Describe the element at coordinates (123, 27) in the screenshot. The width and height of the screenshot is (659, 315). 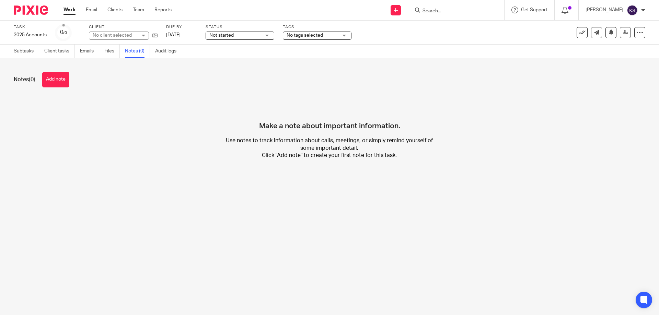
I see `label: Client` at that location.